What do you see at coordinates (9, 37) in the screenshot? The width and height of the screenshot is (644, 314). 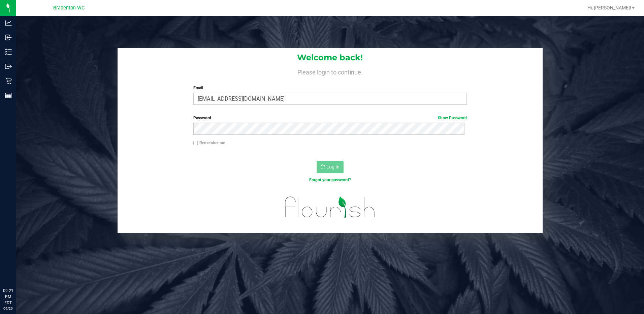 I see `inline-svg: Inbound` at bounding box center [9, 37].